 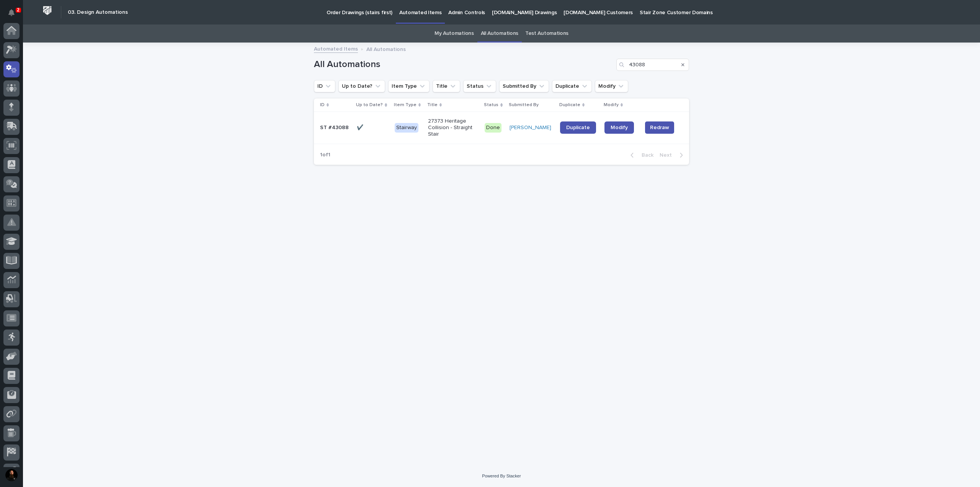 I want to click on h1: All Automations, so click(x=464, y=64).